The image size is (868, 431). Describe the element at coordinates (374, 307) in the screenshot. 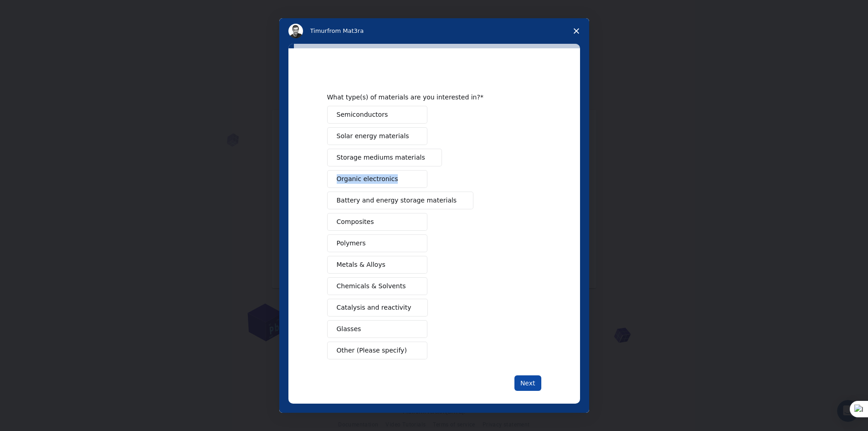

I see `span: Catalysis and reactivity` at that location.